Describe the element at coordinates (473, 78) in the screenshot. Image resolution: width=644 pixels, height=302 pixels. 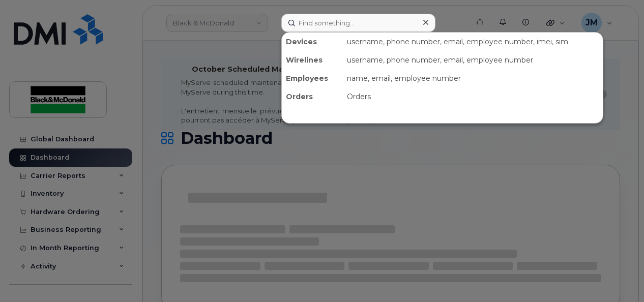
I see `div: name, email, employee number` at that location.